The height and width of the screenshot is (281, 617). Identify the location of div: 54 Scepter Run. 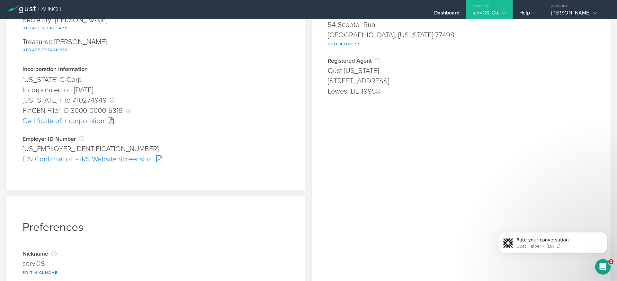
(461, 25).